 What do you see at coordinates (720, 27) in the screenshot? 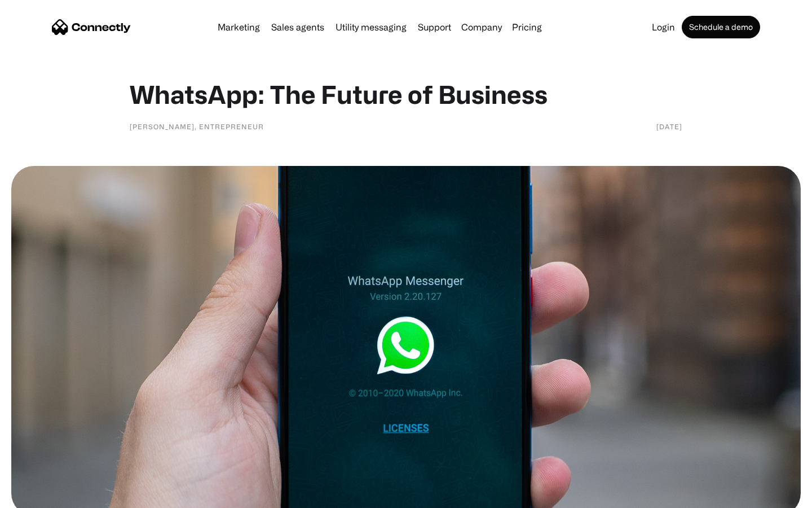
I see `a: Schedule a demo` at bounding box center [720, 27].